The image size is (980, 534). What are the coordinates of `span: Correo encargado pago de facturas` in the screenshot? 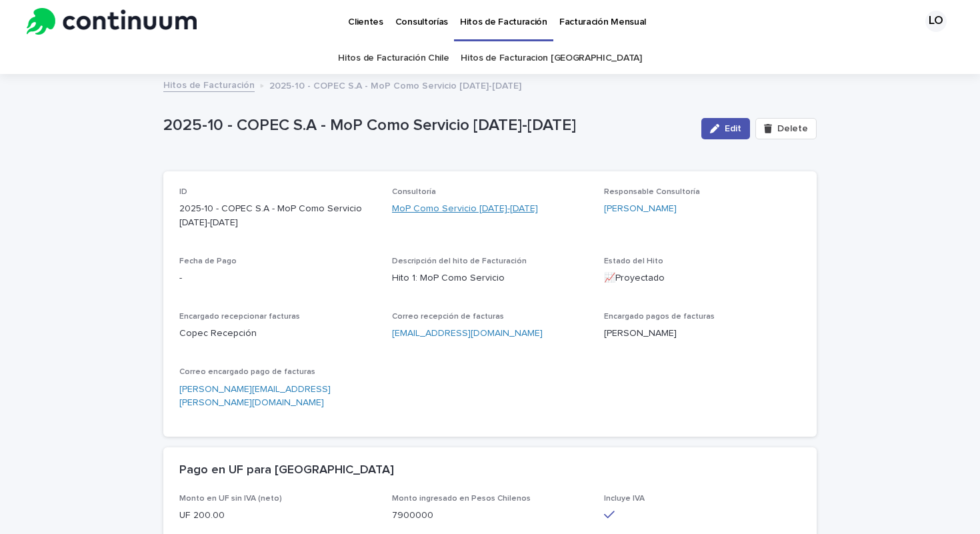 It's located at (247, 372).